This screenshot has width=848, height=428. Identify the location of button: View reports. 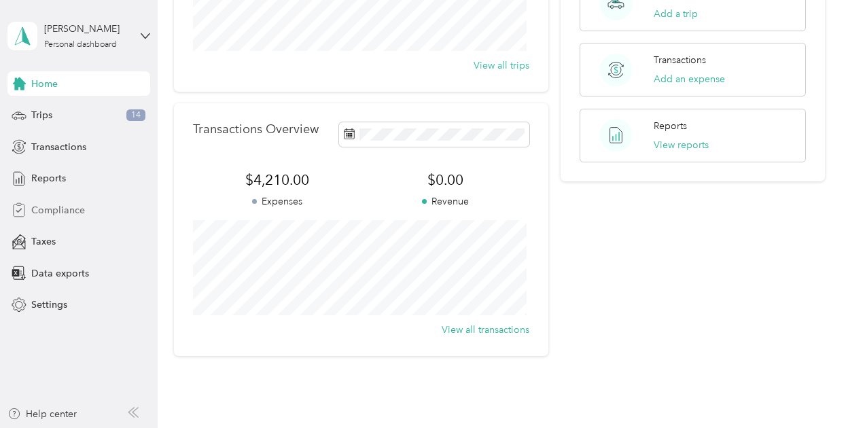
(681, 145).